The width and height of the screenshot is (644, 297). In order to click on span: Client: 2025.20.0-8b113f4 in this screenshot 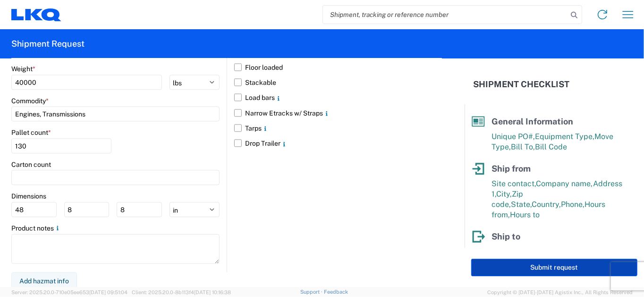, I will do `click(181, 292)`.